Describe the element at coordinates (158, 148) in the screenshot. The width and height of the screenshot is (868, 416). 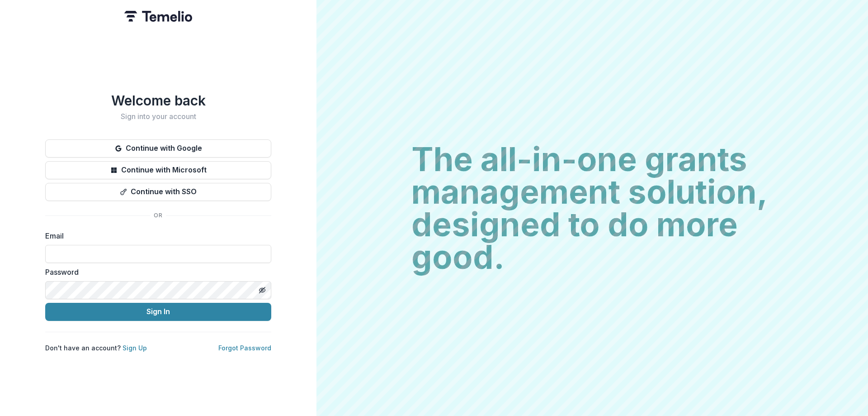
I see `button: Continue with Google` at that location.